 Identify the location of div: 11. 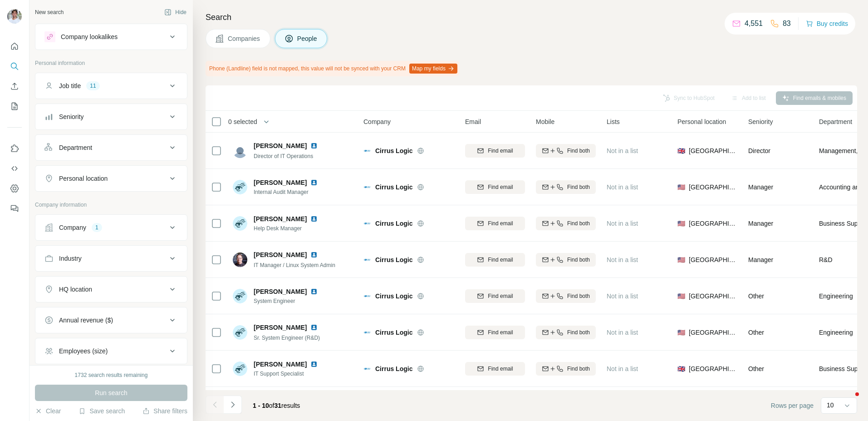
(92, 86).